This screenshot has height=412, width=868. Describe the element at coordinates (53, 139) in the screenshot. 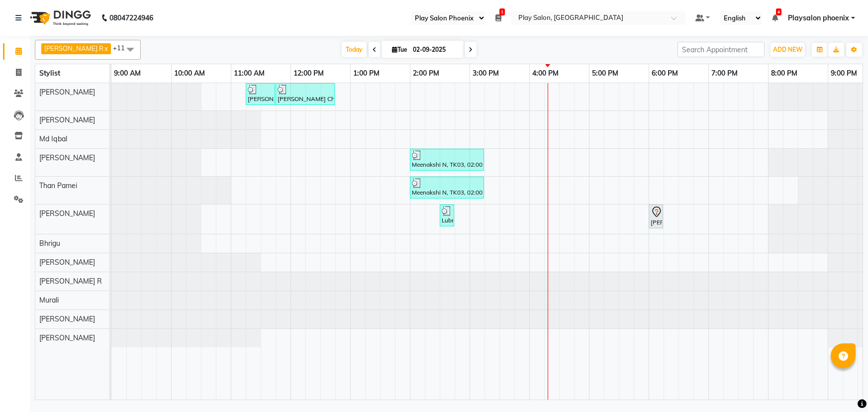

I see `span: Md Iqbal` at that location.